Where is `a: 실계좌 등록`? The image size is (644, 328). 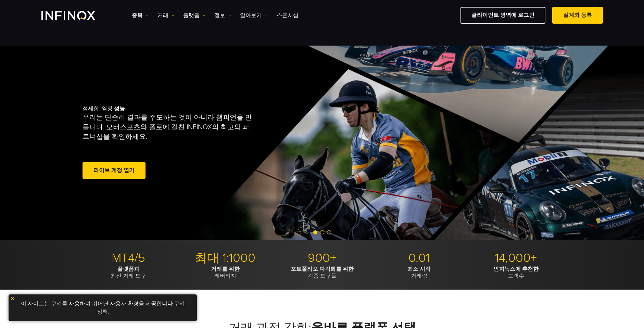
a: 실계좌 등록 is located at coordinates (578, 15).